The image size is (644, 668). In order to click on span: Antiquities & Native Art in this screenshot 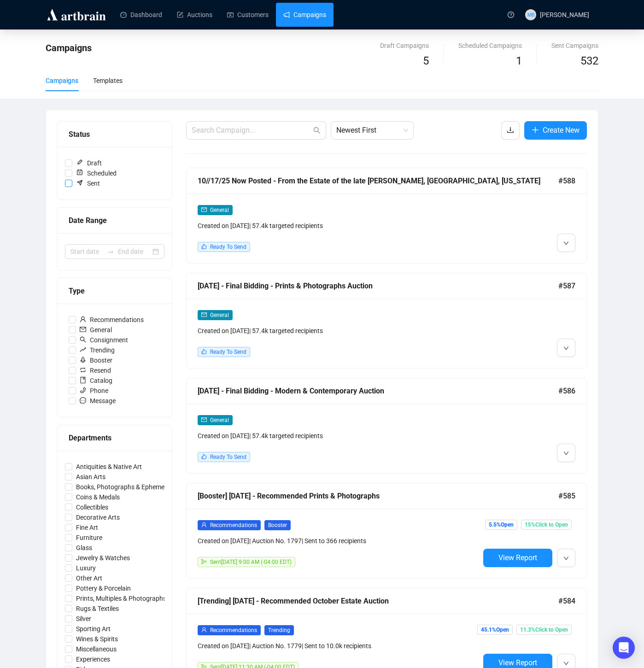, I will do `click(109, 467)`.